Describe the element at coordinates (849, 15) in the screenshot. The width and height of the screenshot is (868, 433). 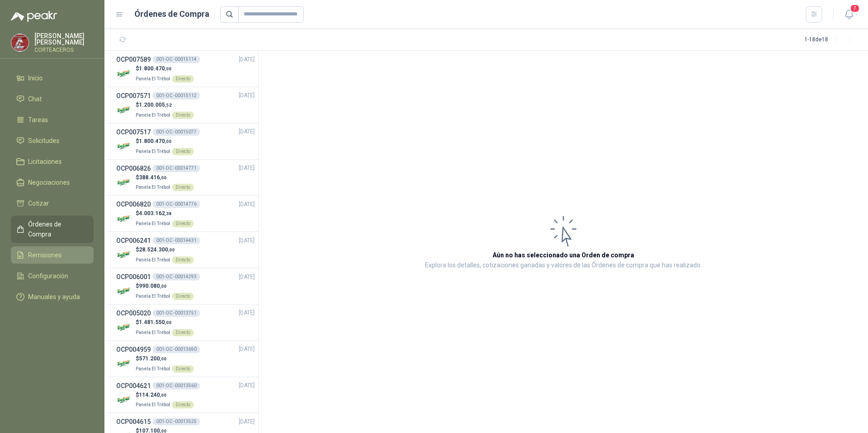
I see `button: 7` at that location.